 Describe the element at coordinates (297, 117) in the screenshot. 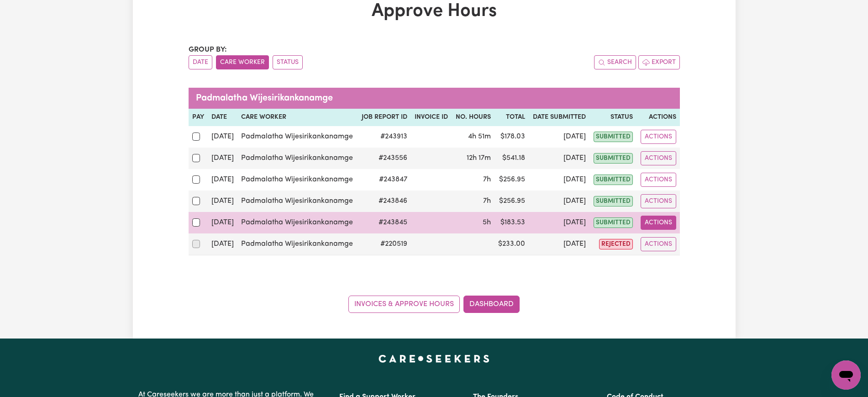

I see `th: Care worker` at that location.